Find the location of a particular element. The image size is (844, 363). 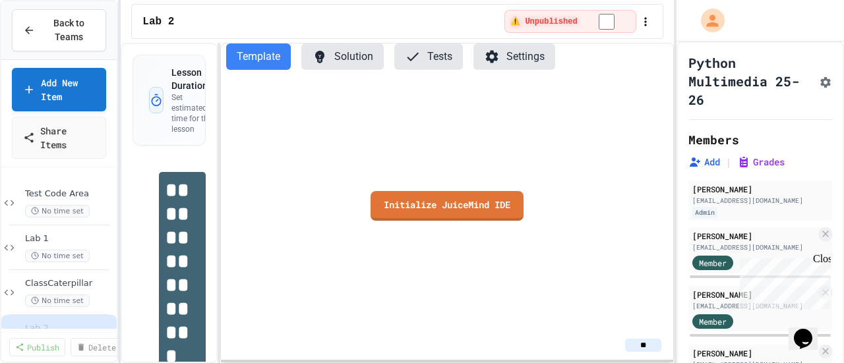

a: Share Items is located at coordinates (59, 138).